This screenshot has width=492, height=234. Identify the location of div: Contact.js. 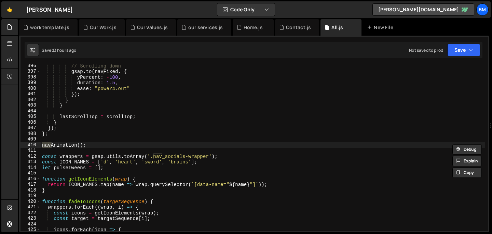
(299, 27).